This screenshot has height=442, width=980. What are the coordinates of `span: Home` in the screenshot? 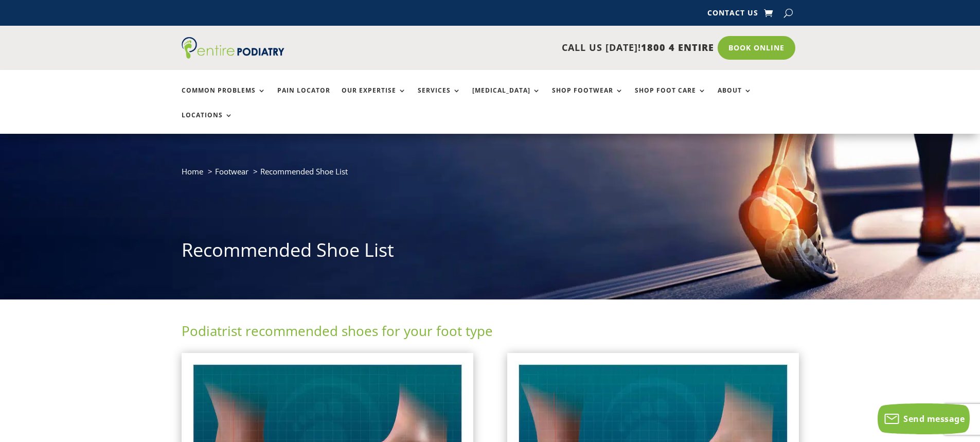 It's located at (192, 171).